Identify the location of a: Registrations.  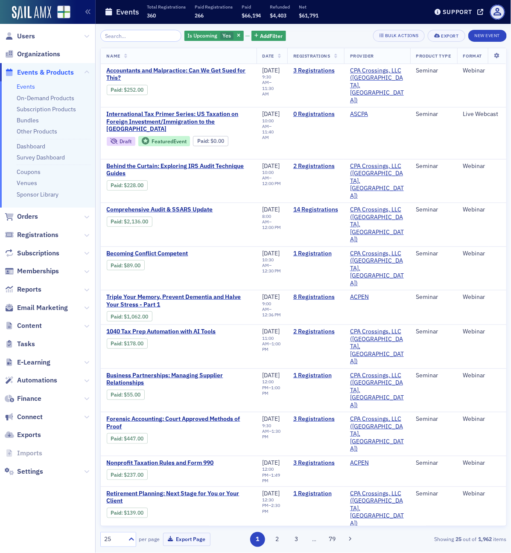
(32, 235).